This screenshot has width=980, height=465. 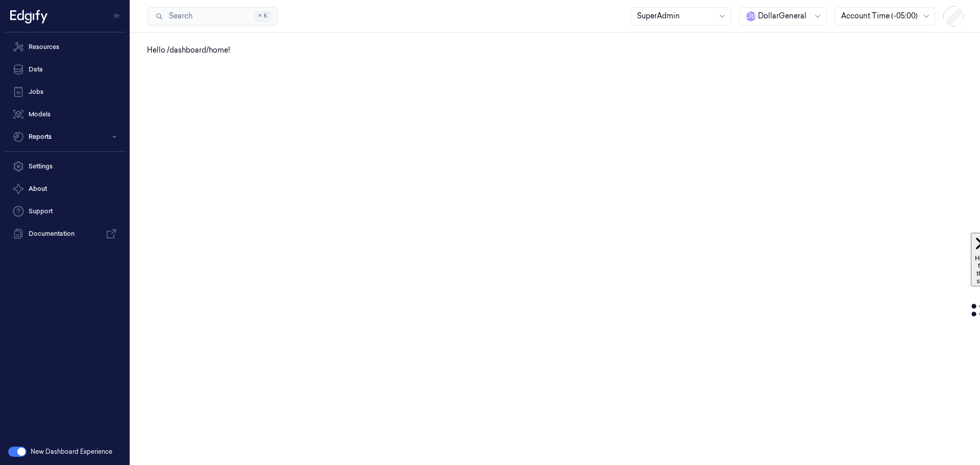 What do you see at coordinates (65, 70) in the screenshot?
I see `a: Data` at bounding box center [65, 70].